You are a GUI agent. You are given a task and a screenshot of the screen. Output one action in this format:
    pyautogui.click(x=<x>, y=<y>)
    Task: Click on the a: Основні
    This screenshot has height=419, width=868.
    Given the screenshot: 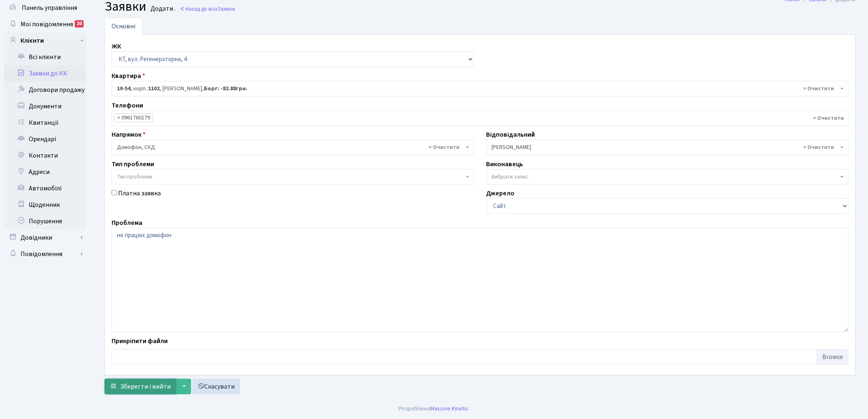 What is the action you would take?
    pyautogui.click(x=123, y=26)
    